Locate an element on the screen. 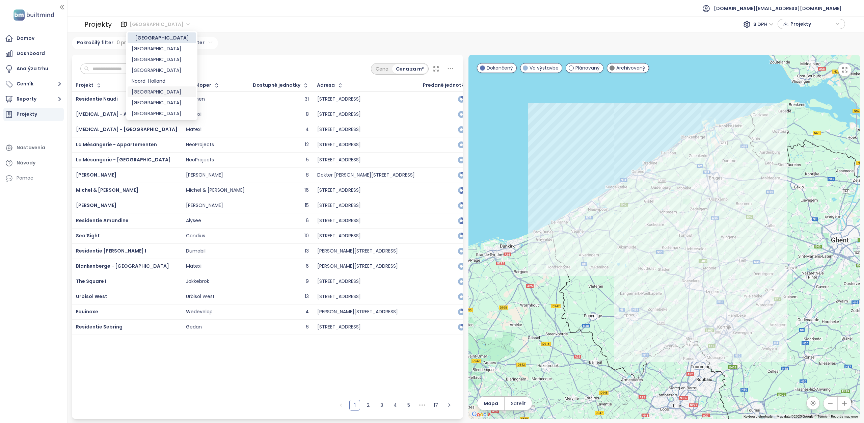 Image resolution: width=864 pixels, height=423 pixels. div: Analýza trhu is located at coordinates (32, 69).